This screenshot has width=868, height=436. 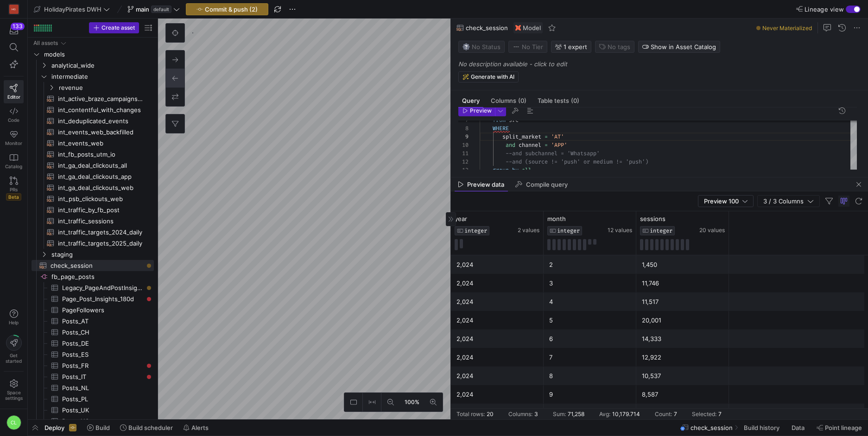 What do you see at coordinates (93, 332) in the screenshot?
I see `a: Posts_CH​​​​​​​​​` at bounding box center [93, 332].